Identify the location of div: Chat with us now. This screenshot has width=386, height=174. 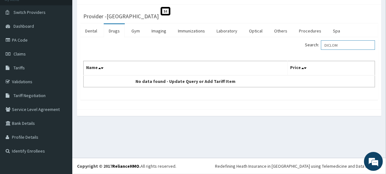
(69, 39).